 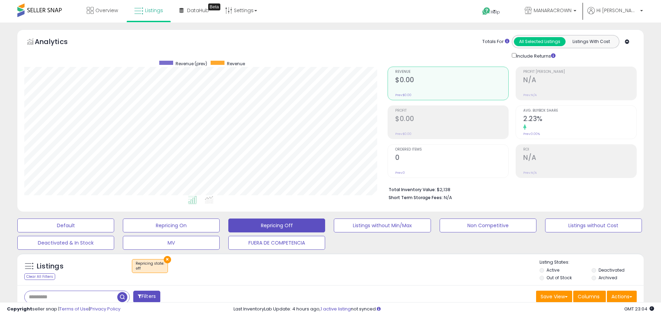 What do you see at coordinates (416, 197) in the screenshot?
I see `b: Short Term Storage Fees:` at bounding box center [416, 197].